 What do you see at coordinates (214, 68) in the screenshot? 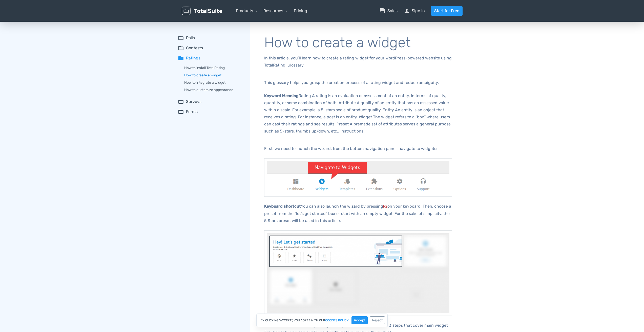
I see `a: How to install TotalRating` at bounding box center [214, 68].